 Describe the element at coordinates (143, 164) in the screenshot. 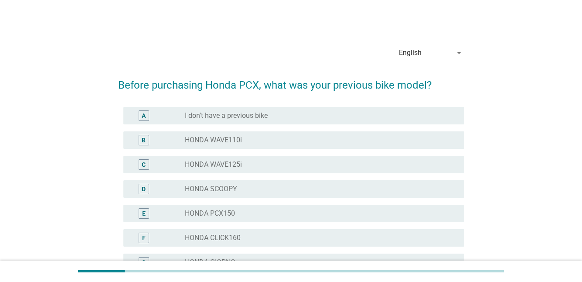

I see `div: C` at that location.